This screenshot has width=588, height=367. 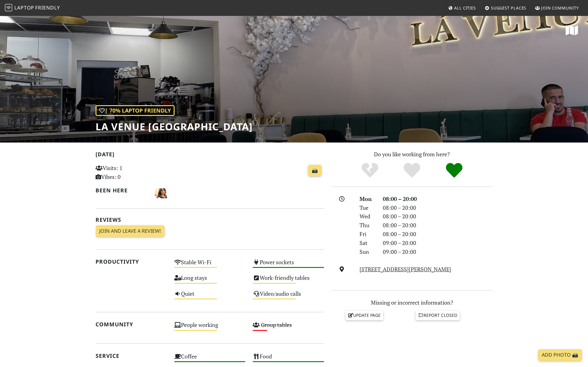 I want to click on div: Definitely!, so click(x=454, y=171).